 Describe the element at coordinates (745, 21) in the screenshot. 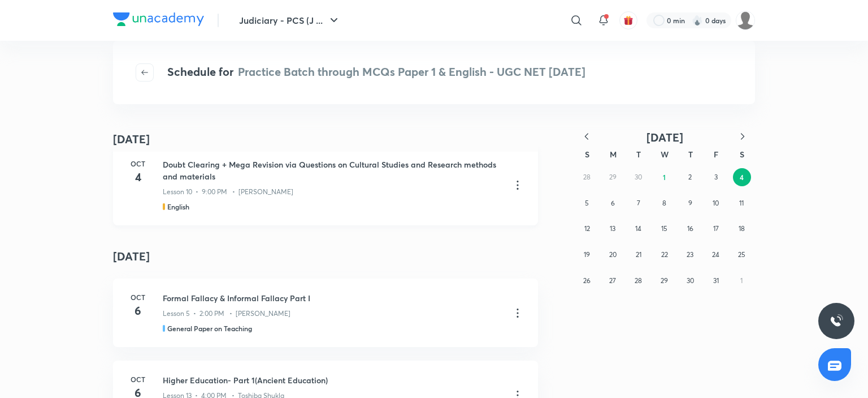

I see `img: Green Vr` at that location.